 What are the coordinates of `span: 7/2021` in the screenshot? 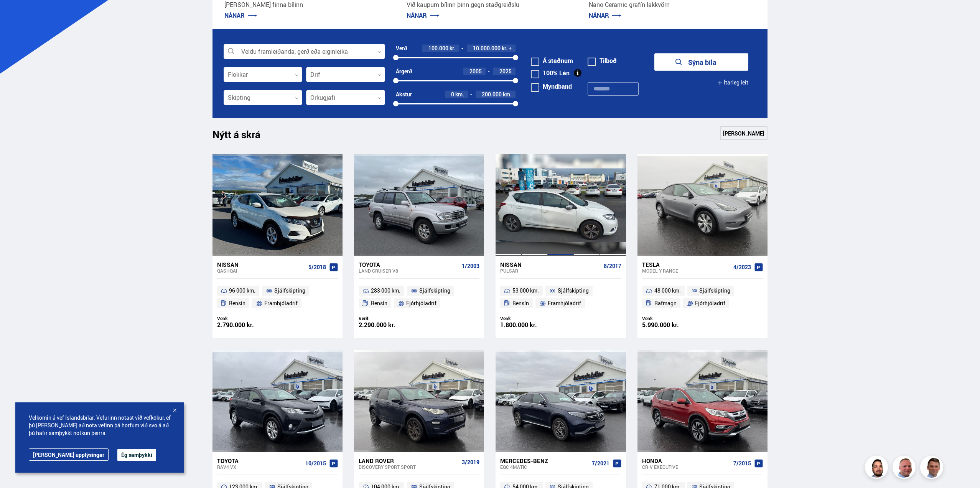 It's located at (601, 464).